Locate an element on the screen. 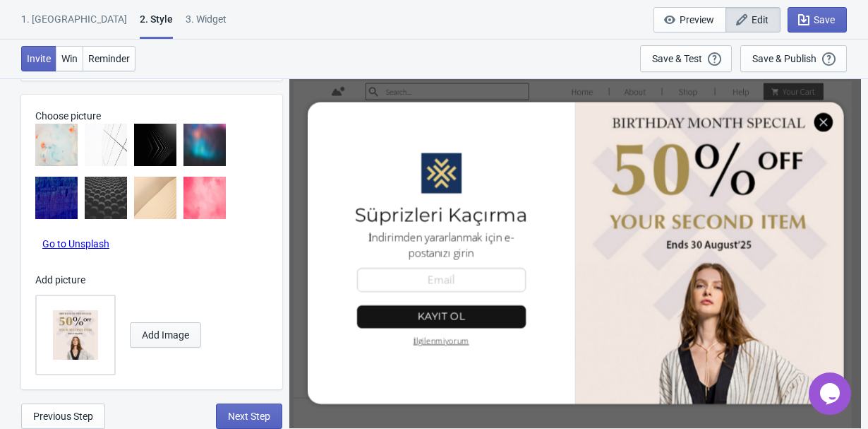 The image size is (868, 429). button: Win is located at coordinates (69, 58).